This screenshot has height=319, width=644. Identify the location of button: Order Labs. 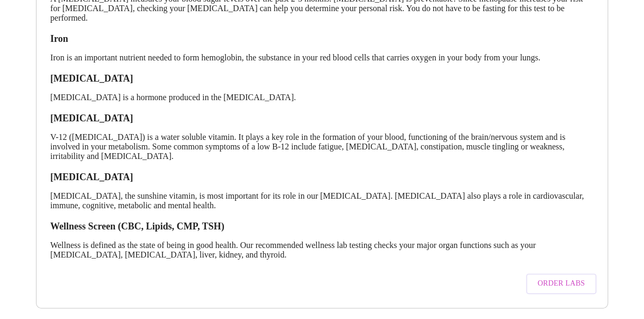
(561, 283).